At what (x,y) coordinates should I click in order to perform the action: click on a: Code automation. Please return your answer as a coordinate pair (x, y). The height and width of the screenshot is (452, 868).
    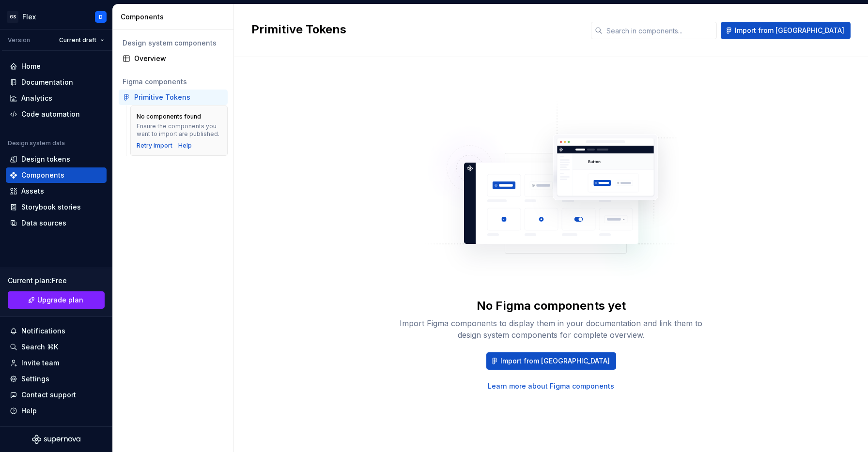
    Looking at the image, I should click on (56, 114).